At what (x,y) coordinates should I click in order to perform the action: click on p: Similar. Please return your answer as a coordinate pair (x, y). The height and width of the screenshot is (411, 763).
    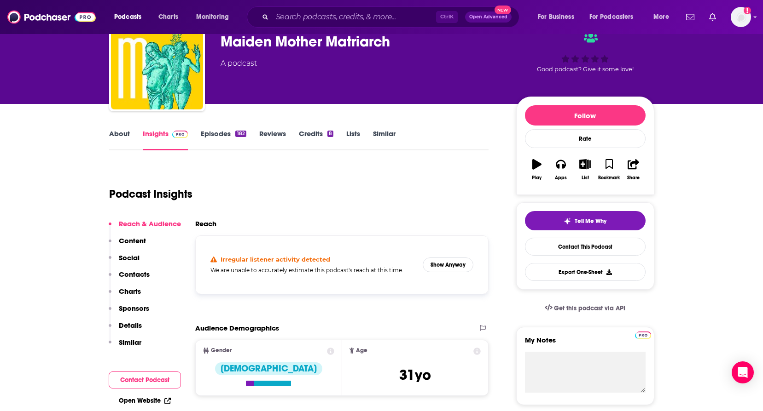
    Looking at the image, I should click on (130, 342).